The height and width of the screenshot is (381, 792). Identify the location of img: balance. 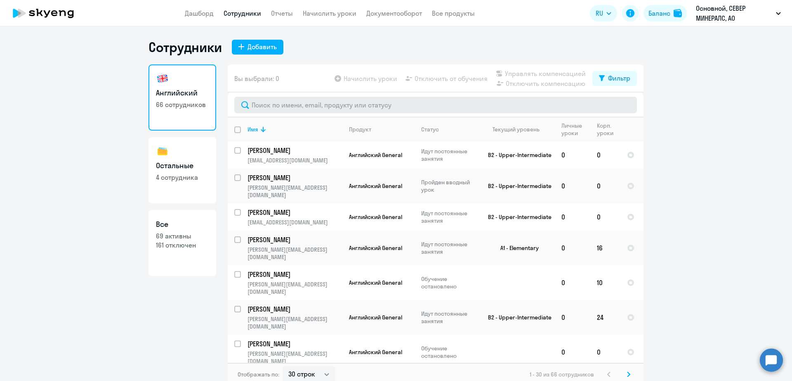
(678, 13).